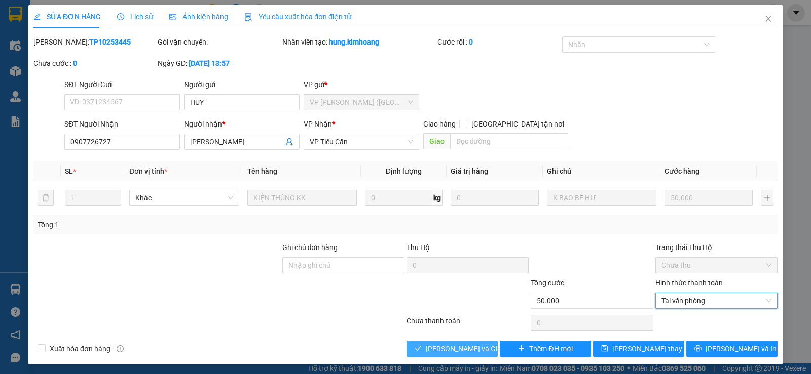 The image size is (811, 374). Describe the element at coordinates (173, 17) in the screenshot. I see `span: picture` at that location.